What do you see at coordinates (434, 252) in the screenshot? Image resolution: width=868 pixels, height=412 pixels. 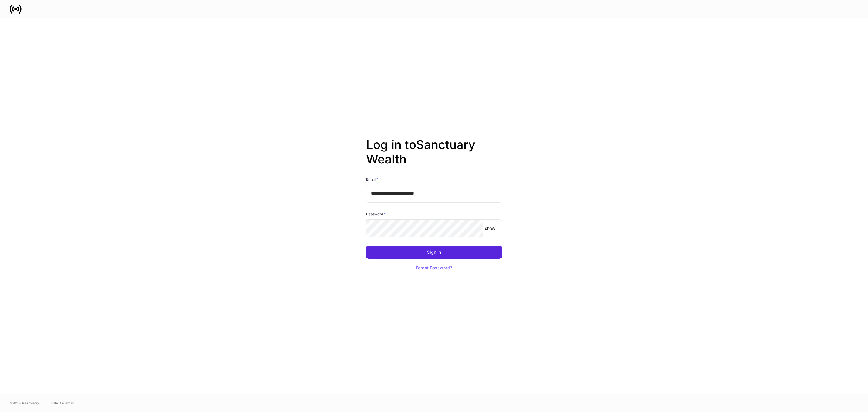 I see `div: Sign In` at bounding box center [434, 252].